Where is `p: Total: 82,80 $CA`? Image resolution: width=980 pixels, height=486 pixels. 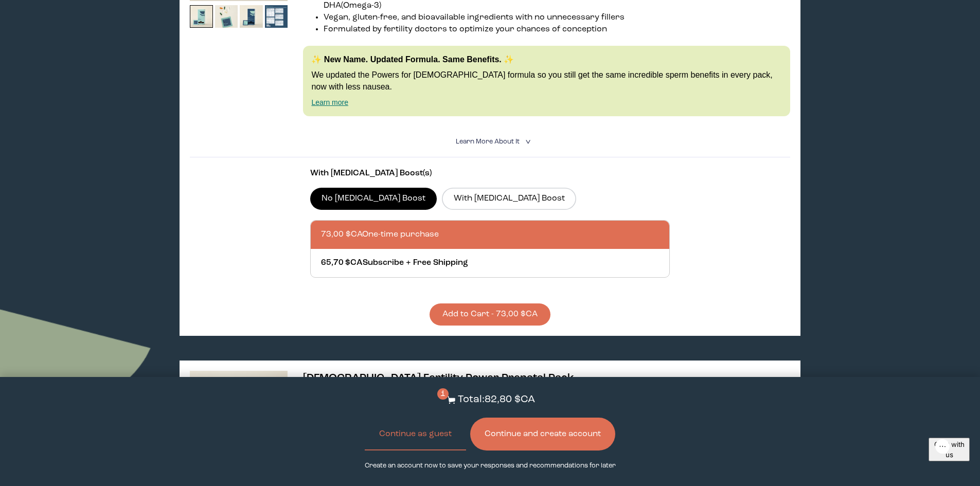
p: Total: 82,80 $CA is located at coordinates (497, 400).